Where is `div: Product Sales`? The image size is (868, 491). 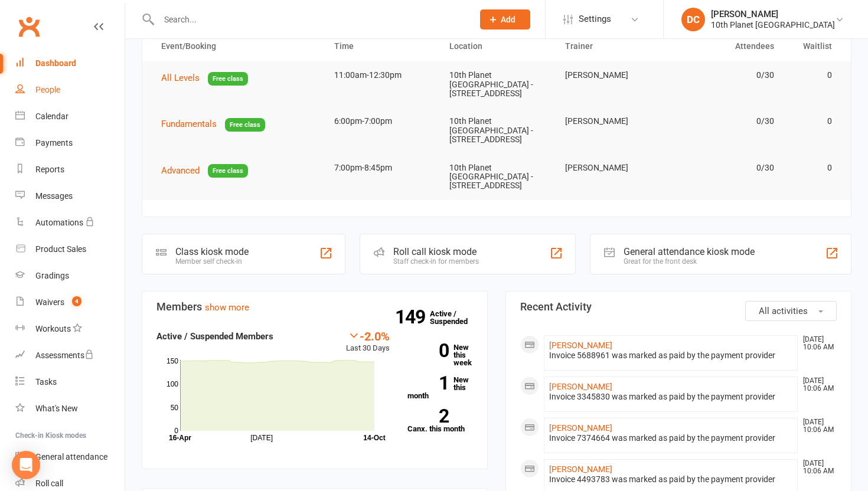 div: Product Sales is located at coordinates (61, 249).